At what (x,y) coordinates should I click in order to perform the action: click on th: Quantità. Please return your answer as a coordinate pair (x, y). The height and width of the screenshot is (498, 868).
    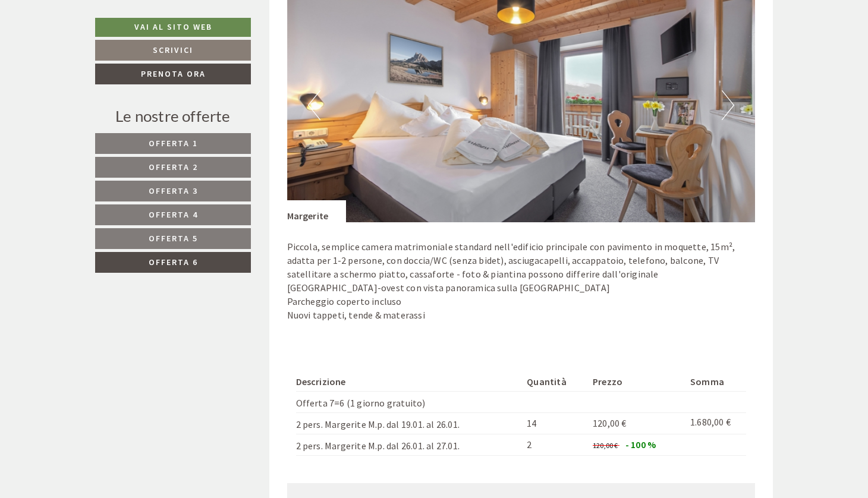
    Looking at the image, I should click on (555, 382).